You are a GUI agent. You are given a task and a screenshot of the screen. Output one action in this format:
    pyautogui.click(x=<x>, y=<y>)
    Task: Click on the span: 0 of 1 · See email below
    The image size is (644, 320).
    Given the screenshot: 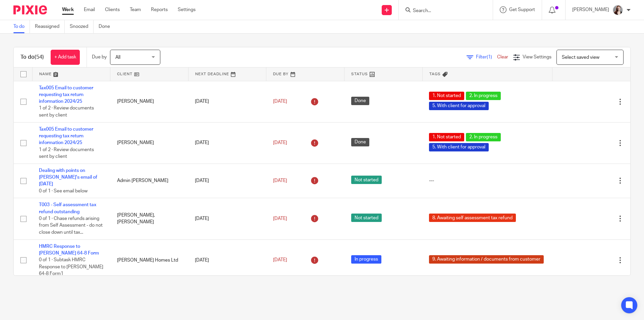 What is the action you would take?
    pyautogui.click(x=63, y=191)
    